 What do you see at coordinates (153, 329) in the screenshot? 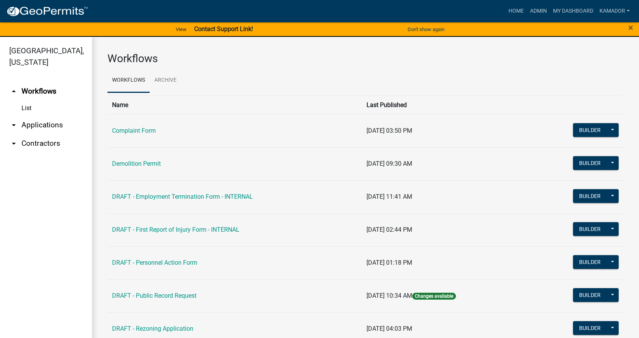
I see `a: DRAFT - Rezoning Application` at bounding box center [153, 329].